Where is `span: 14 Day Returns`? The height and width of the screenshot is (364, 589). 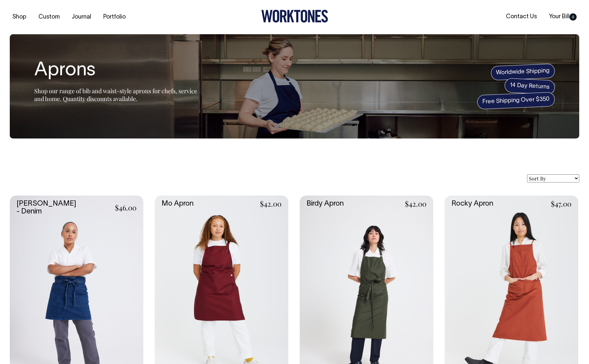 span: 14 Day Returns is located at coordinates (530, 86).